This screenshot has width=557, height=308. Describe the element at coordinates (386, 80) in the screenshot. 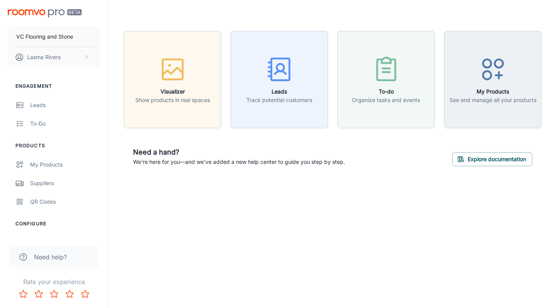

I see `button: To-doOrganize tasks and events` at that location.